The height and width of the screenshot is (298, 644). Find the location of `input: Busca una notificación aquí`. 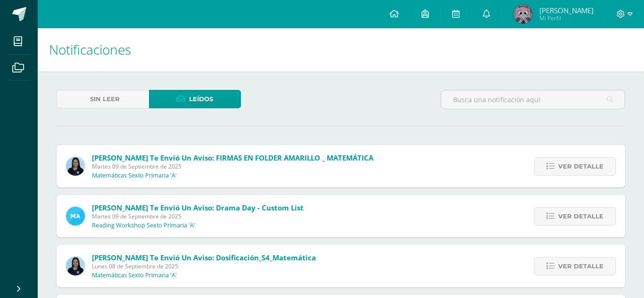

input: Busca una notificación aquí is located at coordinates (533, 99).